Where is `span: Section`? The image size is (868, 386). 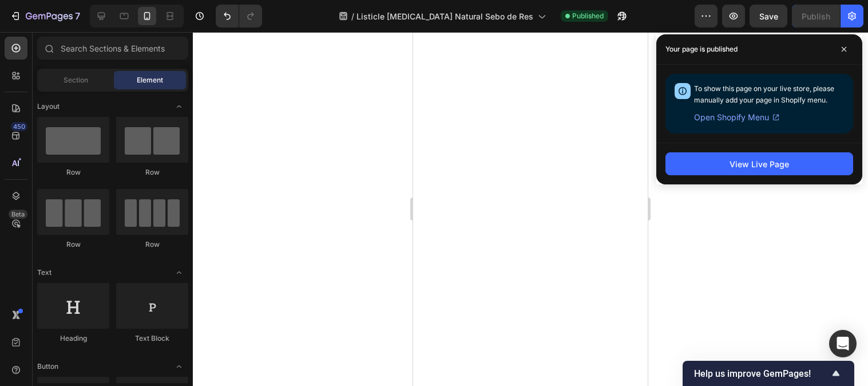 span: Section is located at coordinates (76, 80).